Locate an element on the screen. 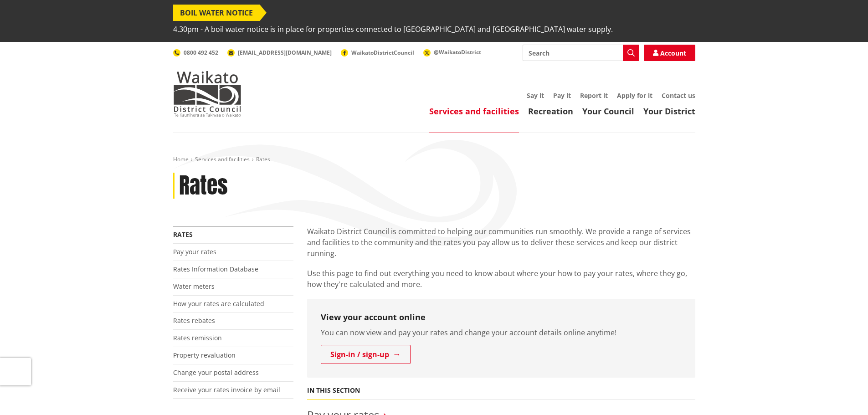 The height and width of the screenshot is (415, 868). a: Property revaluation is located at coordinates (204, 355).